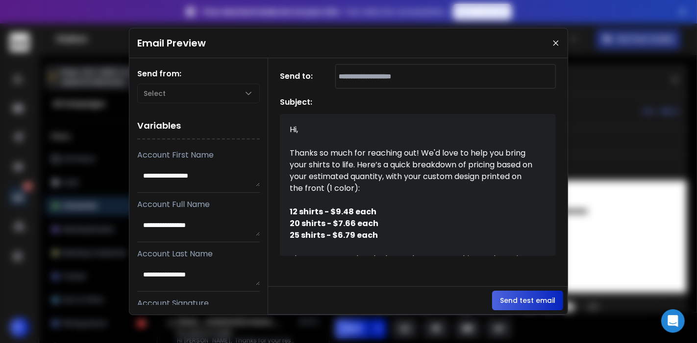 Image resolution: width=697 pixels, height=343 pixels. What do you see at coordinates (527, 301) in the screenshot?
I see `button: Send test email` at bounding box center [527, 301].